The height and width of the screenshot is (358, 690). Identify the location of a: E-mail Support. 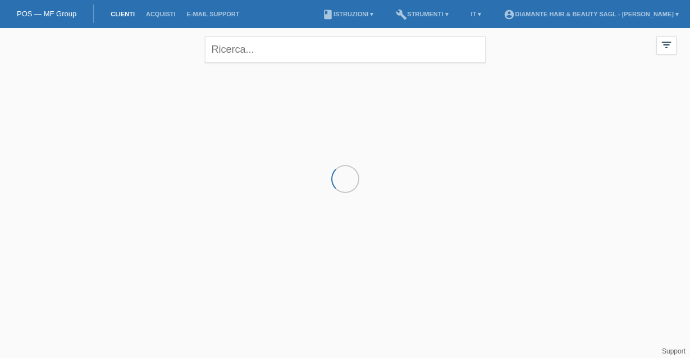
(213, 14).